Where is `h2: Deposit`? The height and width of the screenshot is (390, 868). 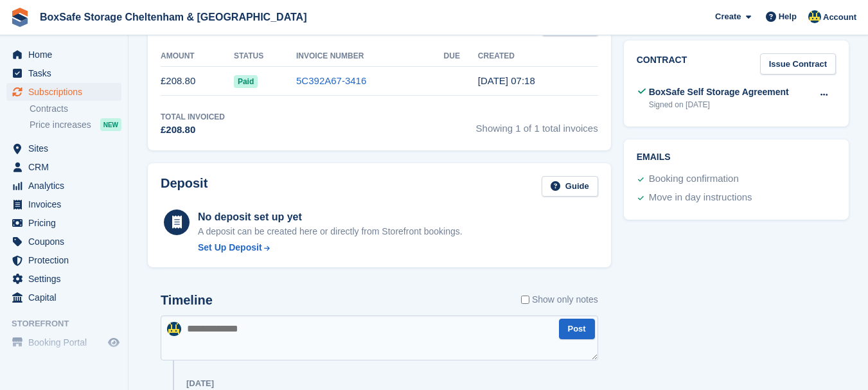 h2: Deposit is located at coordinates (184, 187).